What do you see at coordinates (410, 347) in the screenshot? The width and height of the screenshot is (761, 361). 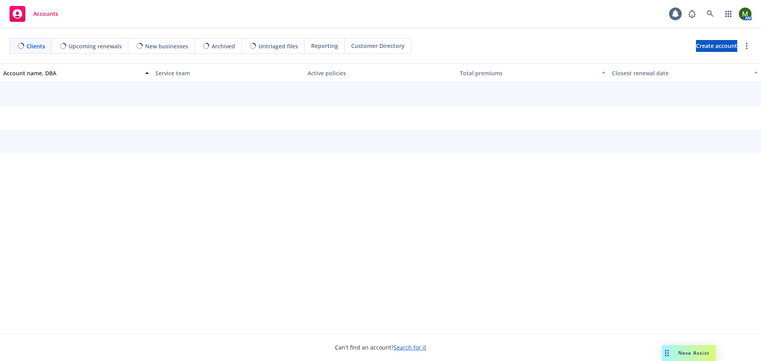 I see `a: Search for it` at bounding box center [410, 347].